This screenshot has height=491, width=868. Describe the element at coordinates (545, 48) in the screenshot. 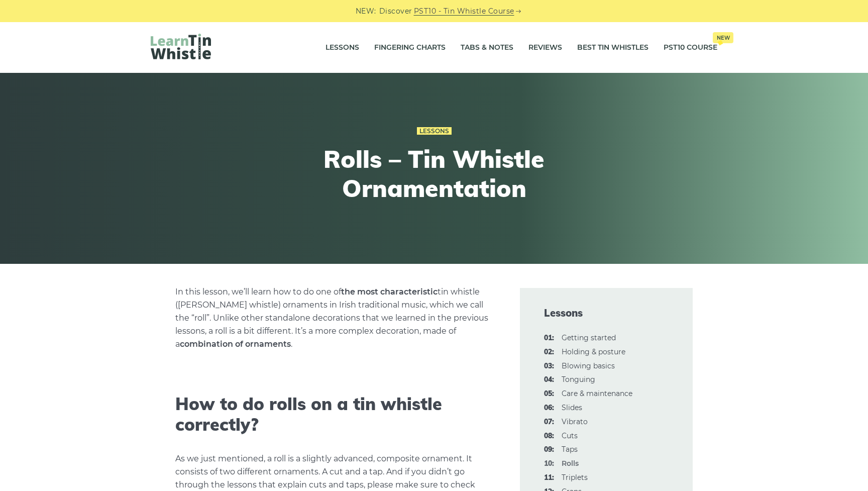

I see `a: Reviews` at that location.